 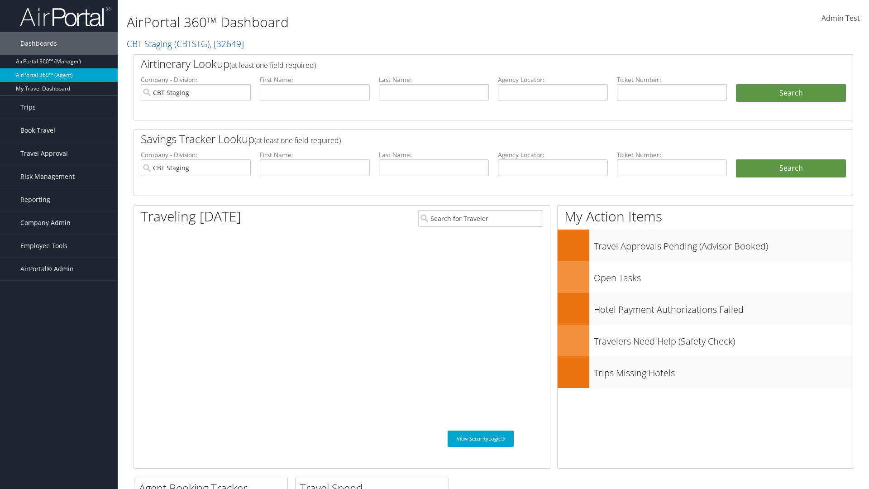 What do you see at coordinates (35, 200) in the screenshot?
I see `span: Reporting` at bounding box center [35, 200].